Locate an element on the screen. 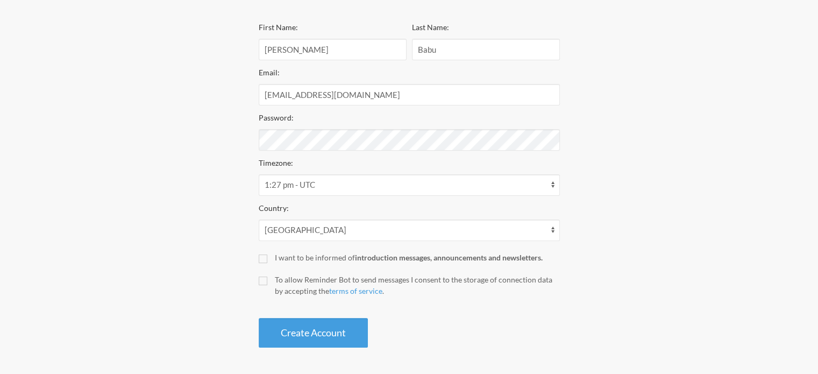  input: I want to be informed ofintroduction messages, announcements and newsletters. is located at coordinates (263, 259).